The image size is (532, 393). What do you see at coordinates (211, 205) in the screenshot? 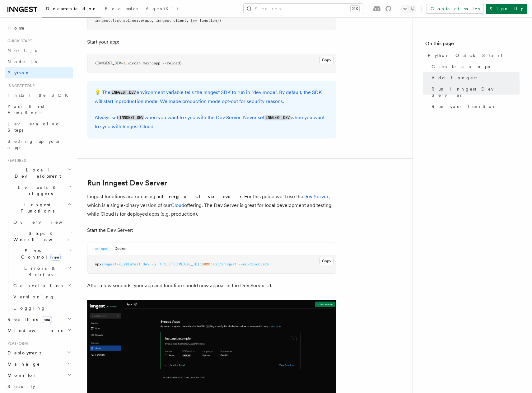
I see `p: Inngest functions are run using an . For this guide we'll use the , which is a single-binary vers...` at bounding box center [211, 205].